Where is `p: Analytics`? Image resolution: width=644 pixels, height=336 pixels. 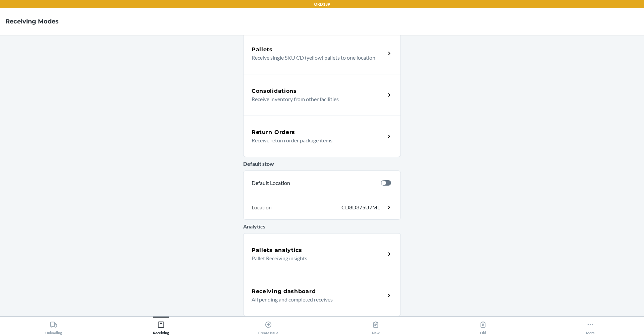
p: Analytics is located at coordinates (322, 226).